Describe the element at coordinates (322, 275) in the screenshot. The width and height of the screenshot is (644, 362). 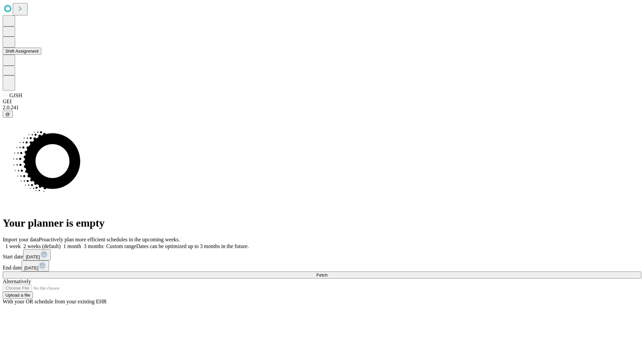
I see `button: Fetch` at that location.